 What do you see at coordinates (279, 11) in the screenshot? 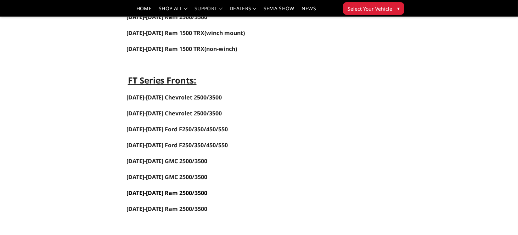
I see `a: SEMA Show` at bounding box center [279, 11].